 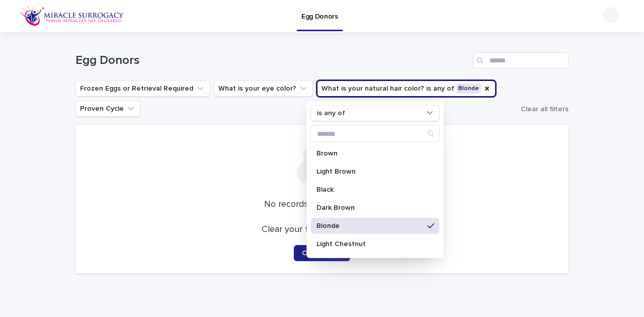 What do you see at coordinates (72, 16) in the screenshot?
I see `img: OiFFDOGZQuirLhrlO1ag` at bounding box center [72, 16].